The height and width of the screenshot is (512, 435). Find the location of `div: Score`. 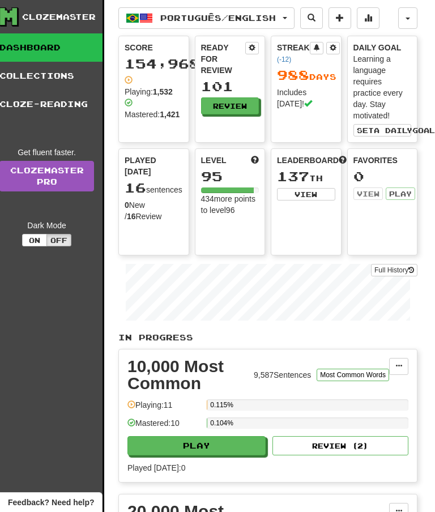

div: Score is located at coordinates (153, 48).